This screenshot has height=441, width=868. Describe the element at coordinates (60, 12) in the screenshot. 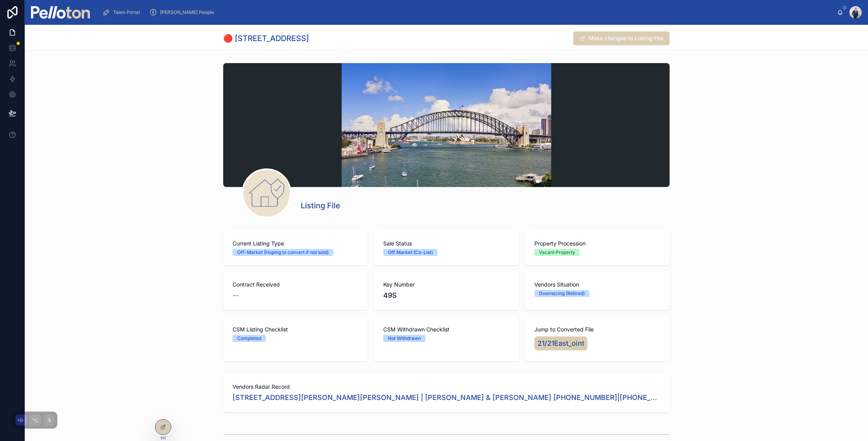

I see `img: App logo` at that location.